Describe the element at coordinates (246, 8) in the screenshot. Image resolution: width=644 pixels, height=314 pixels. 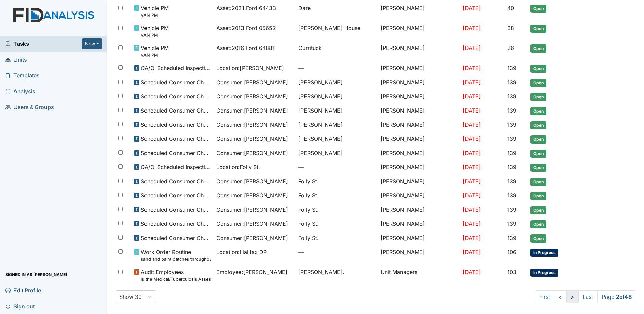
I see `span: Asset : 2021 Ford 64433` at that location.